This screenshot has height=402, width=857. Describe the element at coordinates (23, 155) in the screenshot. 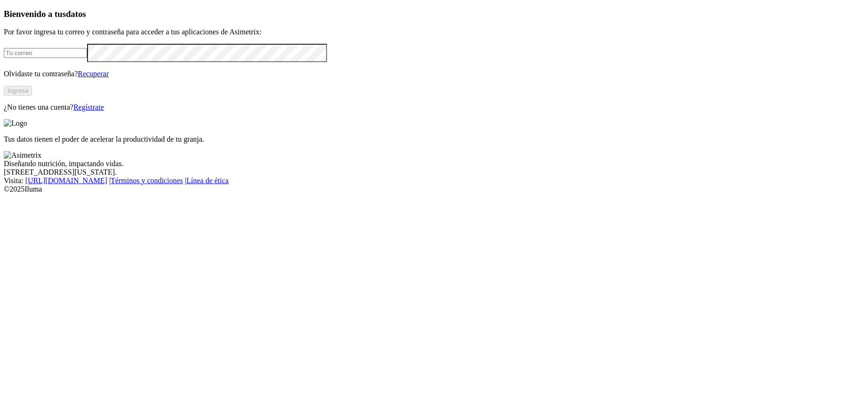

I see `img: Asimetrix` at that location.